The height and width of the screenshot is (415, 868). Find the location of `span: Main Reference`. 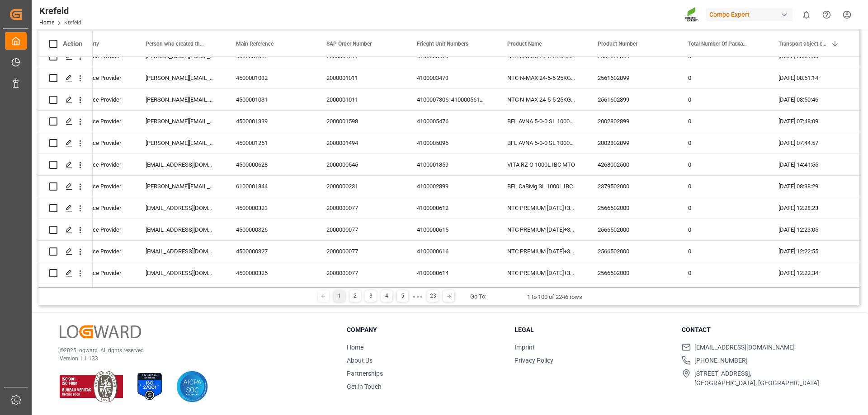

span: Main Reference is located at coordinates (255, 44).